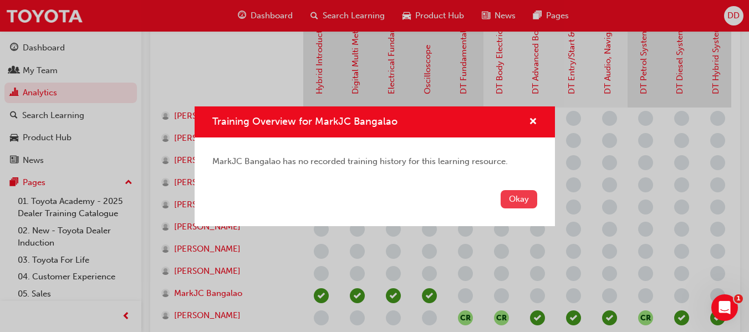 The height and width of the screenshot is (332, 749). What do you see at coordinates (533, 123) in the screenshot?
I see `span: cross-icon` at bounding box center [533, 123].